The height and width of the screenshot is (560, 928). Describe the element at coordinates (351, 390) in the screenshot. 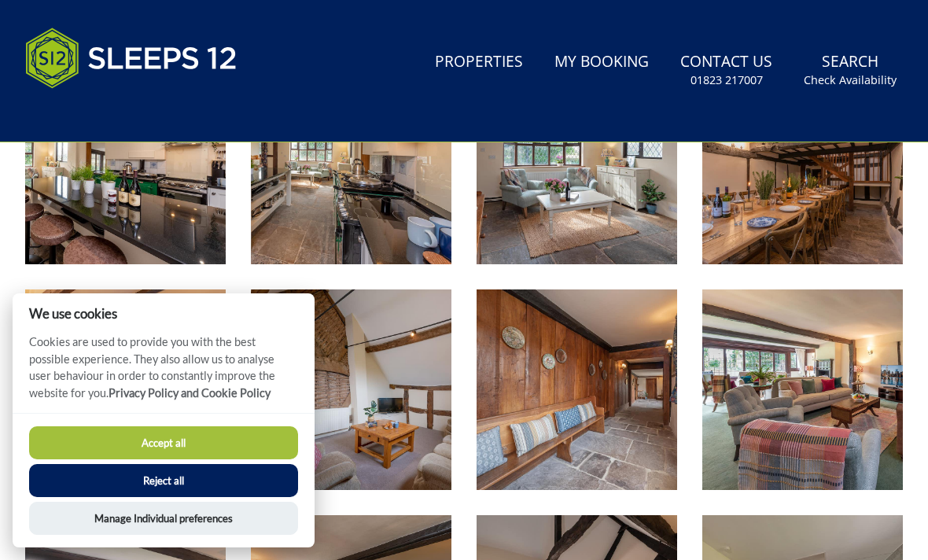

I see `img: Dovesway: The snug is tucked away on the first floor, accessed by its own staircase` at that location.